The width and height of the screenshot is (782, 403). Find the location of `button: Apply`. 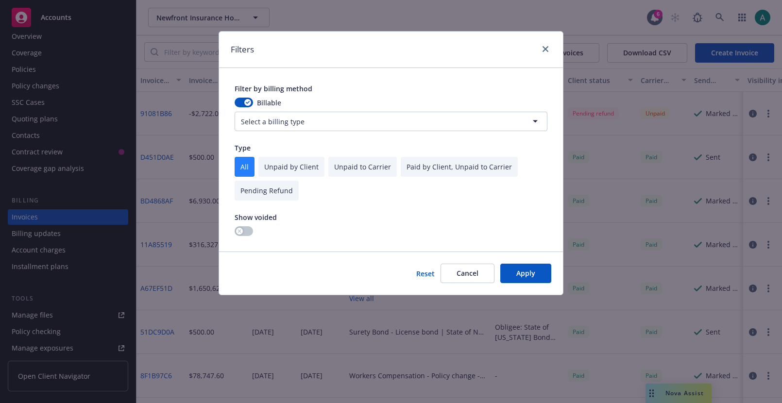

button: Apply is located at coordinates (526, 274).